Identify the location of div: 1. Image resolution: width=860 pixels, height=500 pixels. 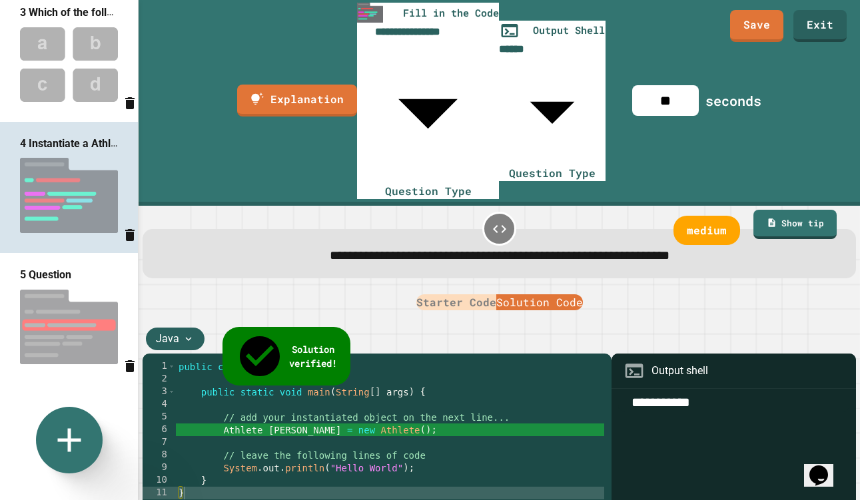
(159, 366).